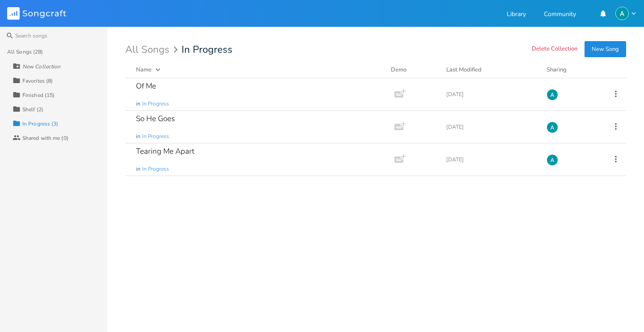 The image size is (644, 332). Describe the element at coordinates (605, 49) in the screenshot. I see `button: New Song` at that location.